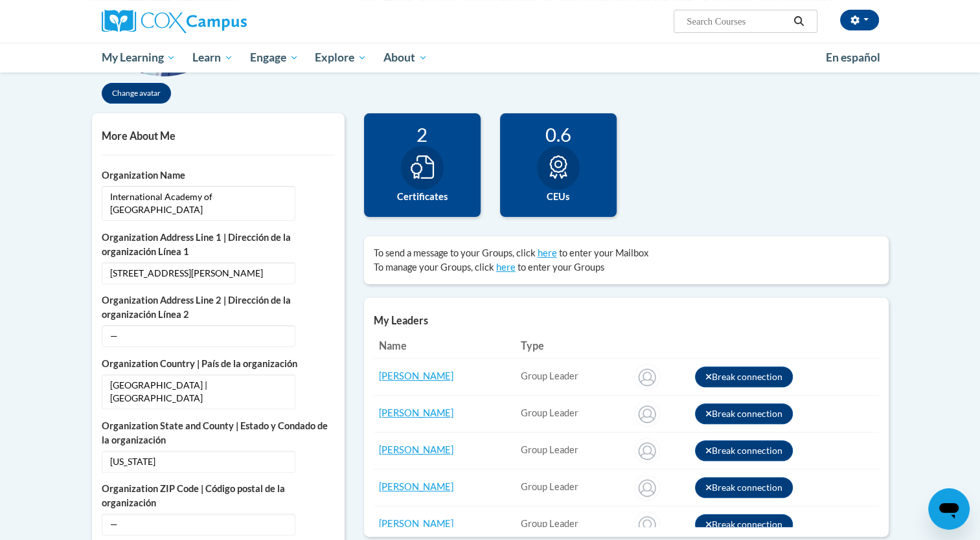 The height and width of the screenshot is (540, 980). What do you see at coordinates (212, 58) in the screenshot?
I see `a: Learn` at bounding box center [212, 58].